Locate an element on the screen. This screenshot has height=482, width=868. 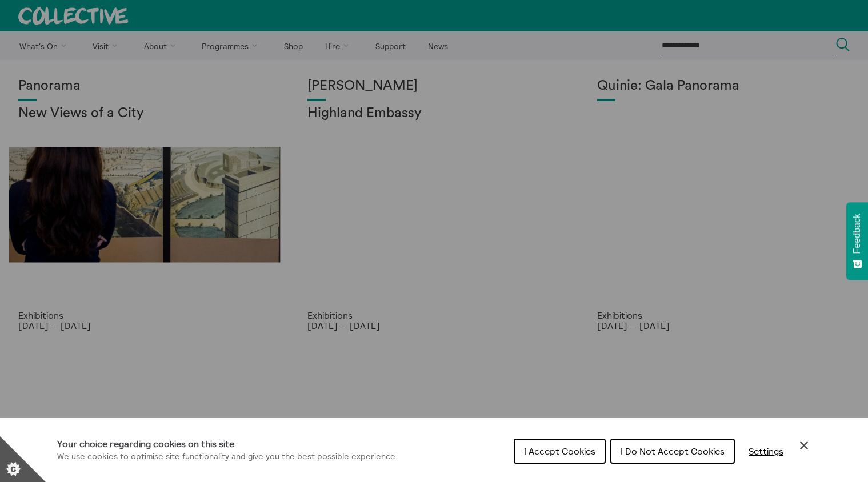
button: I Accept Cookies is located at coordinates (559, 451).